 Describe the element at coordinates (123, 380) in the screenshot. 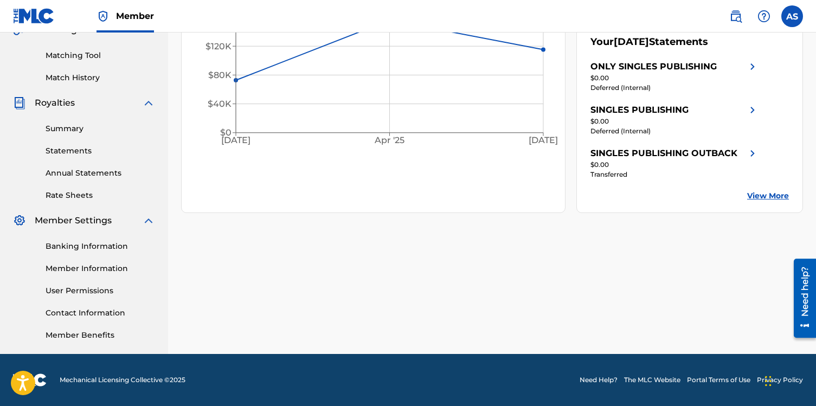

I see `span: Mechanical Licensing Collective © 2025` at that location.